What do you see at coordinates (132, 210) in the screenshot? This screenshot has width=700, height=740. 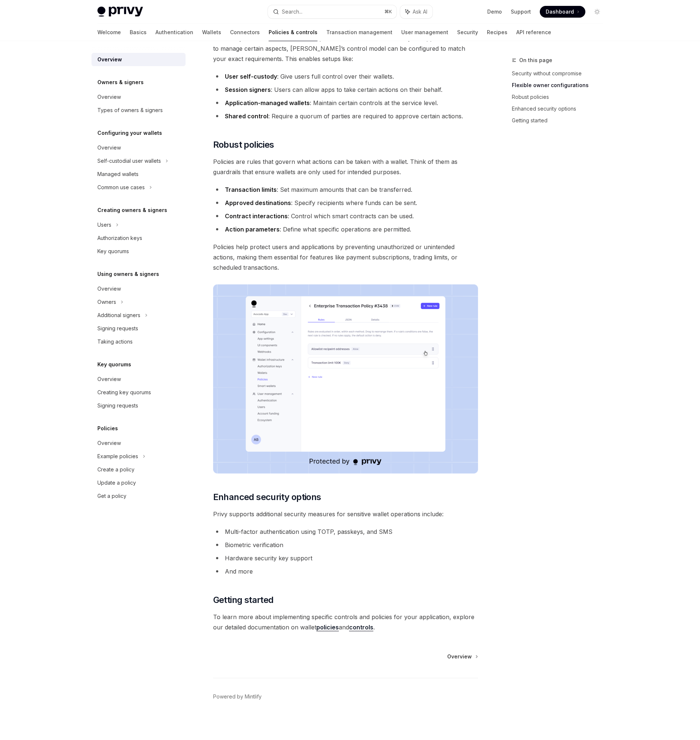 I see `h5: Creating owners & signers` at bounding box center [132, 210].